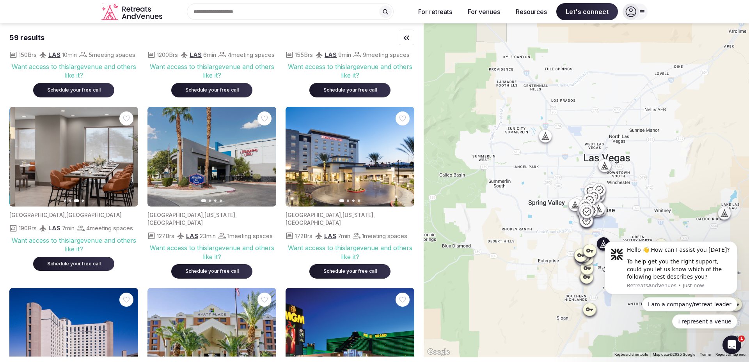  Describe the element at coordinates (78, 79) in the screenshot. I see `div: Quick reply options` at that location.